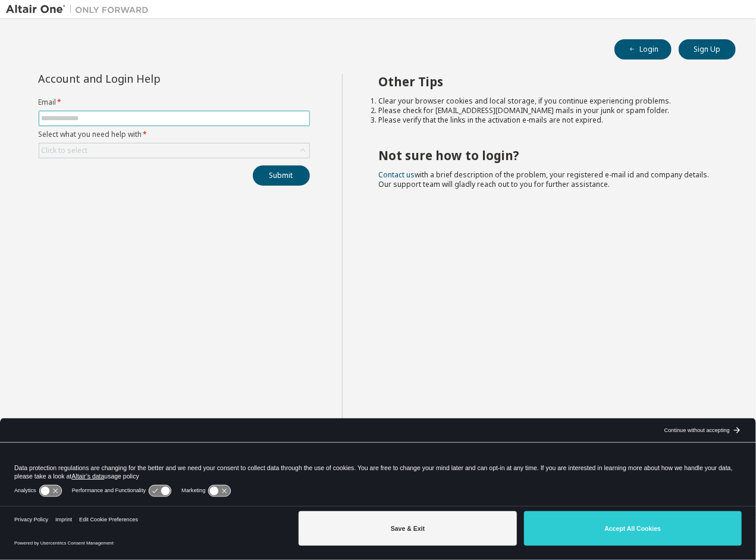 This screenshot has width=756, height=560. I want to click on img: Altair One, so click(80, 10).